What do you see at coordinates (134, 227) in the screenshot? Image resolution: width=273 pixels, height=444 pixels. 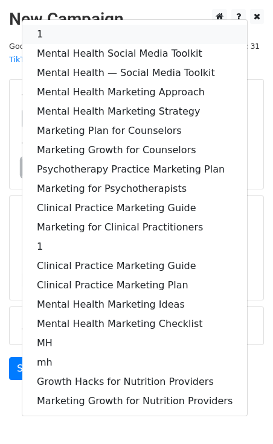 I see `a: Marketing for Clinical Practitioners` at bounding box center [134, 227].